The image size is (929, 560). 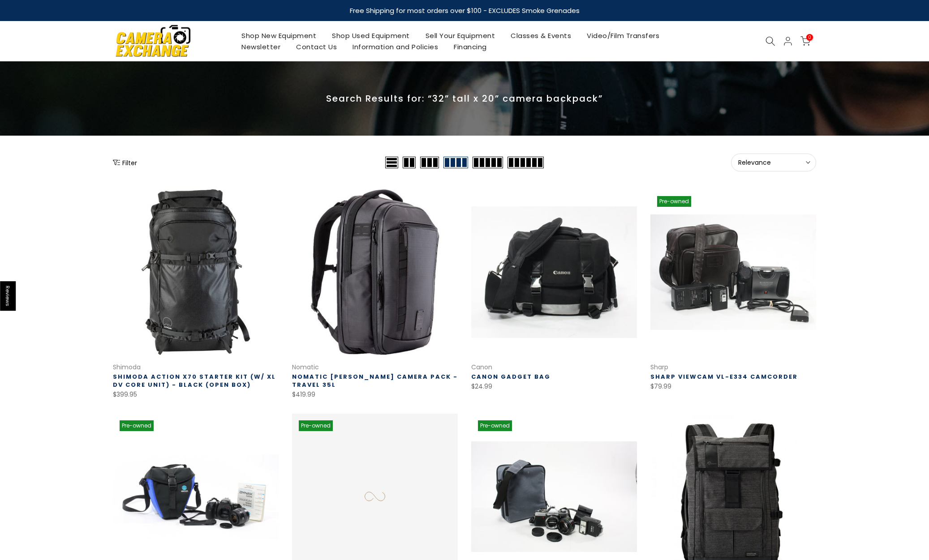 I want to click on a: Canon, so click(x=481, y=367).